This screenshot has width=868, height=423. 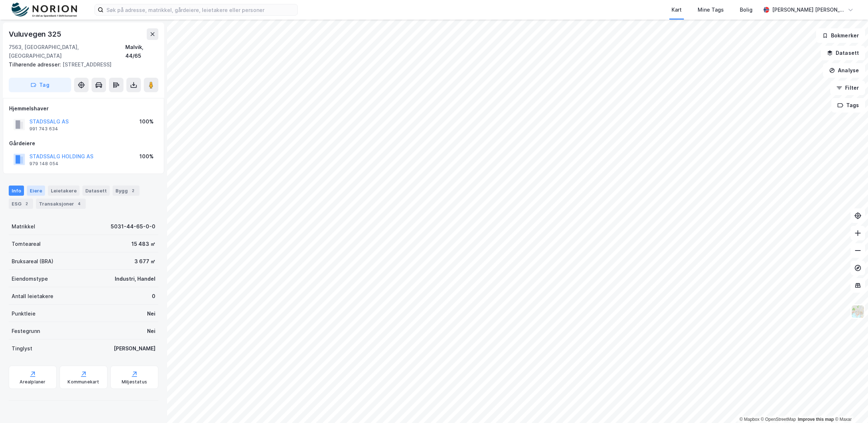 I want to click on div: ESG, so click(x=21, y=203).